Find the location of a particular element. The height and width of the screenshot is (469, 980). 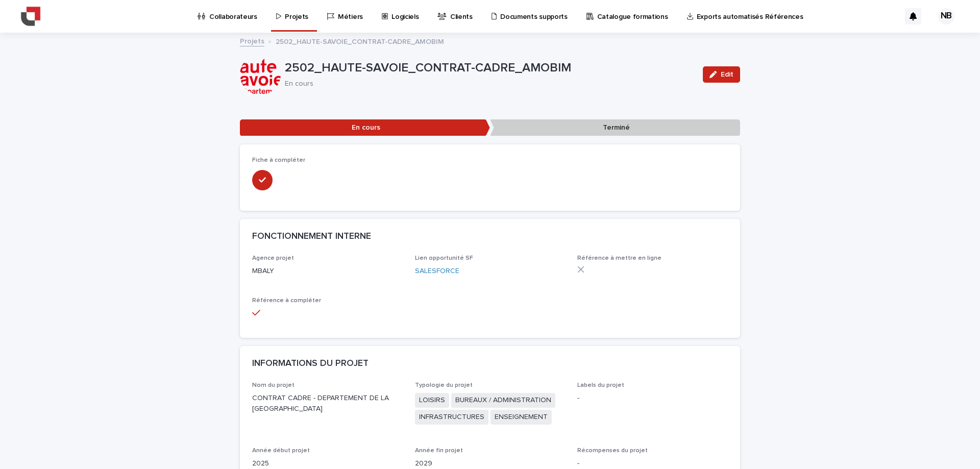

button: Edit is located at coordinates (721, 74).